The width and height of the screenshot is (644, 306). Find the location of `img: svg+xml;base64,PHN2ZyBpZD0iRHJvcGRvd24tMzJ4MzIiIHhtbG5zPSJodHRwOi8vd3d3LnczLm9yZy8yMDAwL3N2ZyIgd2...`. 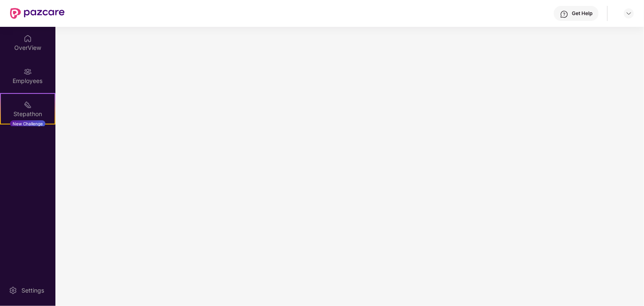

img: svg+xml;base64,PHN2ZyBpZD0iRHJvcGRvd24tMzJ4MzIiIHhtbG5zPSJodHRwOi8vd3d3LnczLm9yZy8yMDAwL3N2ZyIgd2... is located at coordinates (628, 14).